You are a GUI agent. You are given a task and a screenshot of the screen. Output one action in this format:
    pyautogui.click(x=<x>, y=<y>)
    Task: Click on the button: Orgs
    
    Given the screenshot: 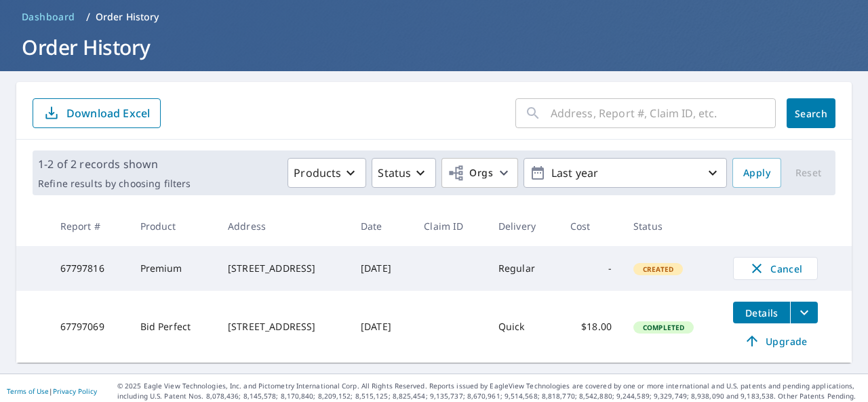 What is the action you would take?
    pyautogui.click(x=480, y=173)
    